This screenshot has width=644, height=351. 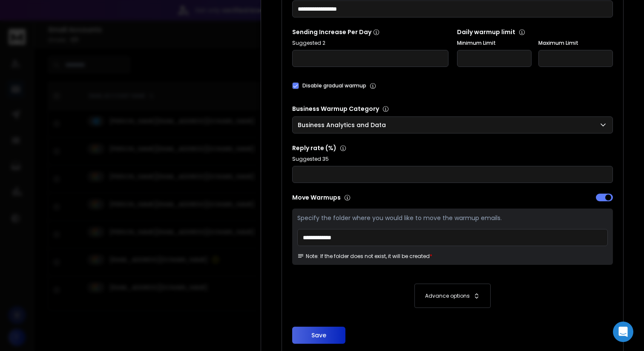 I want to click on p: Sending Increase Per Day, so click(x=370, y=32).